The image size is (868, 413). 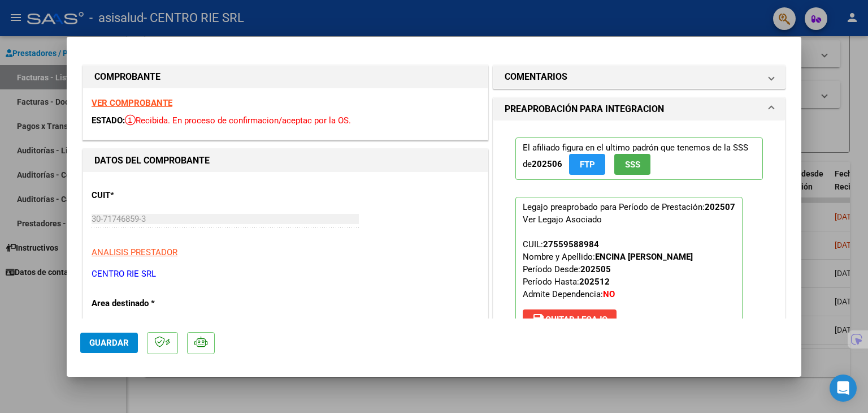 I want to click on p: Legajo preaprobado para Período de Prestación:, so click(x=629, y=266).